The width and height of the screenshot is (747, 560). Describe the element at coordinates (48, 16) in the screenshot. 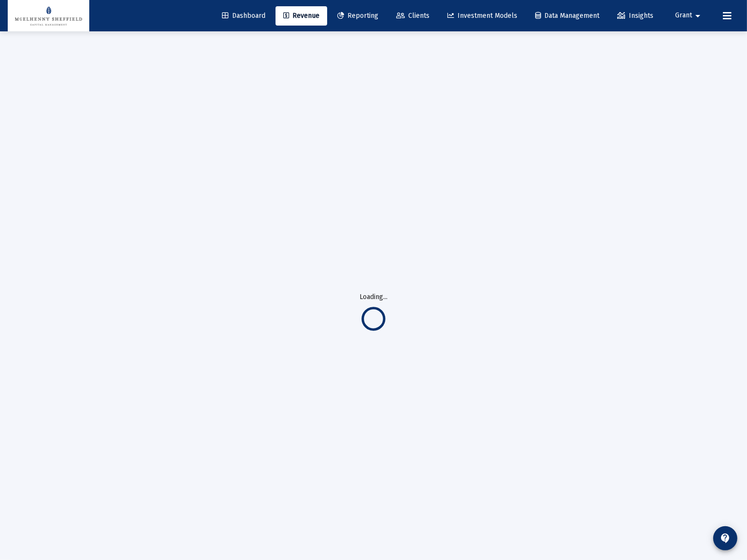

I see `img: Dashboard` at that location.